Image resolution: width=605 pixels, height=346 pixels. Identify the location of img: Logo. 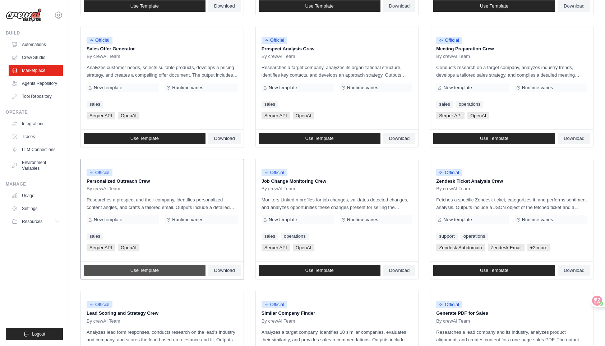
(24, 15).